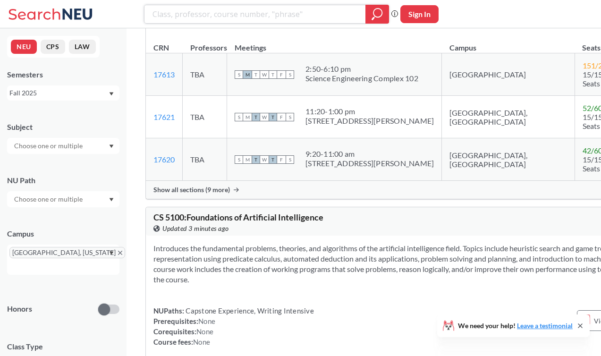  I want to click on a: 17621, so click(164, 117).